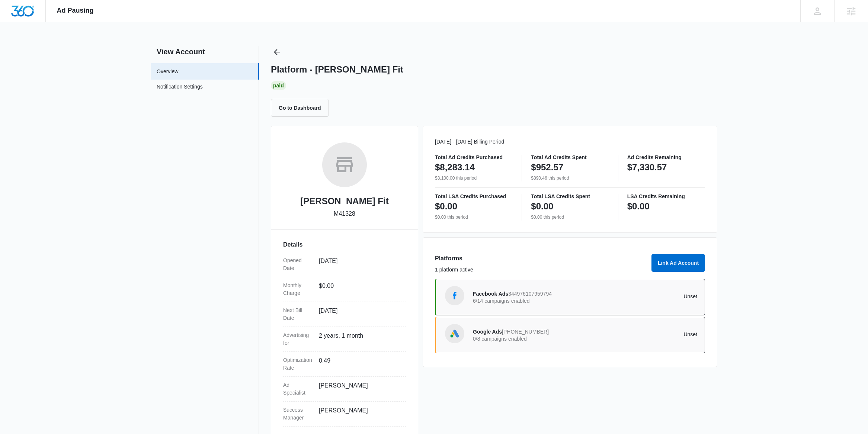 The height and width of the screenshot is (434, 868). I want to click on dt: Next Bill Date, so click(298, 314).